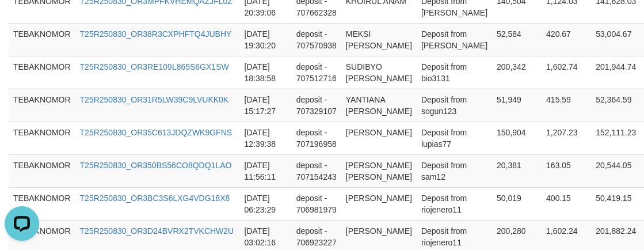  What do you see at coordinates (454, 105) in the screenshot?
I see `td: Deposit from sogun123` at bounding box center [454, 105].